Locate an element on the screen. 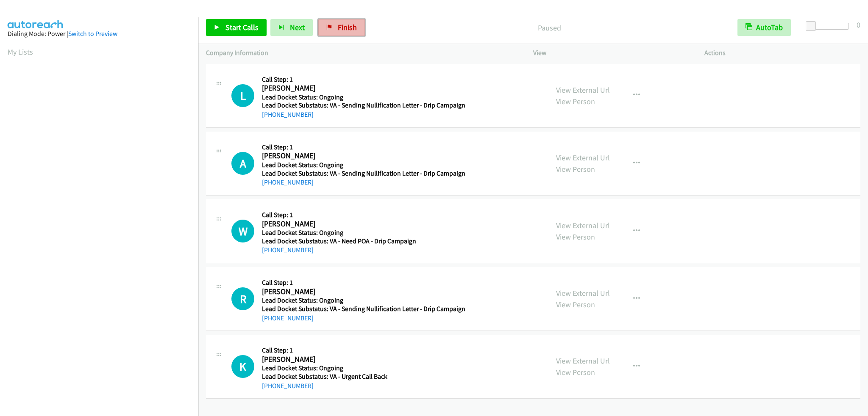  h1: K is located at coordinates (243, 367).